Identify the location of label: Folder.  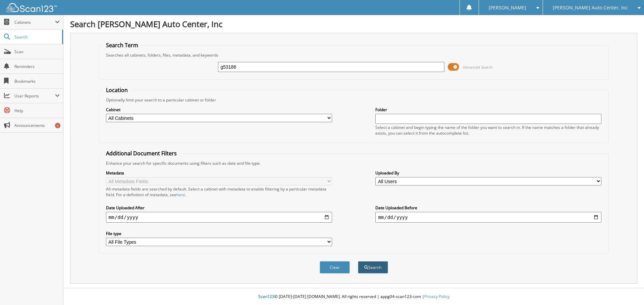
(488, 110).